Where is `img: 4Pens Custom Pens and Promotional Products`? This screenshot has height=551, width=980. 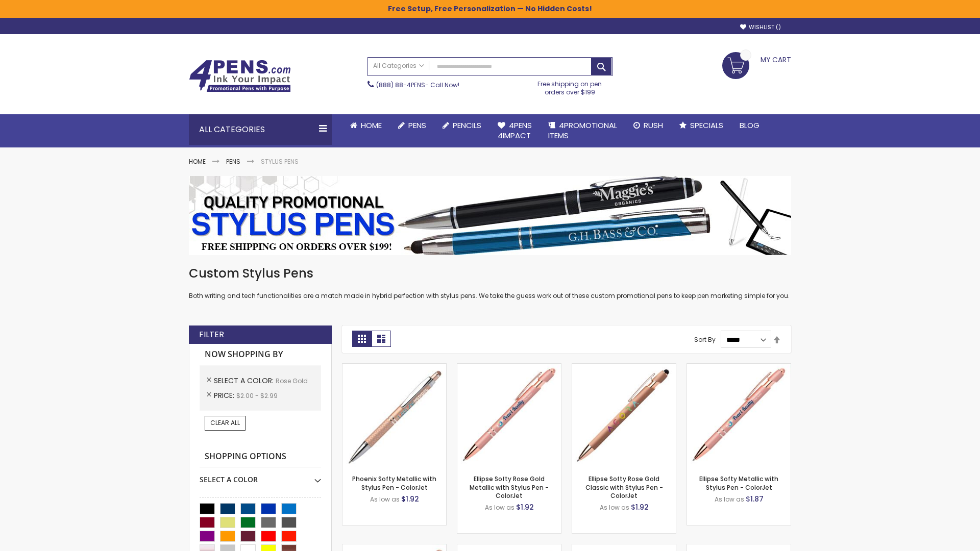
img: 4Pens Custom Pens and Promotional Products is located at coordinates (240, 76).